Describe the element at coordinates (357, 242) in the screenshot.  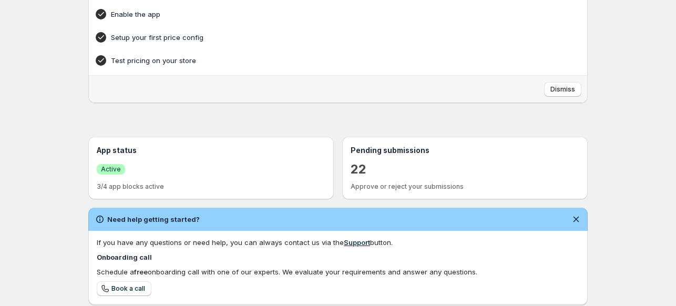
I see `a: Support` at that location.